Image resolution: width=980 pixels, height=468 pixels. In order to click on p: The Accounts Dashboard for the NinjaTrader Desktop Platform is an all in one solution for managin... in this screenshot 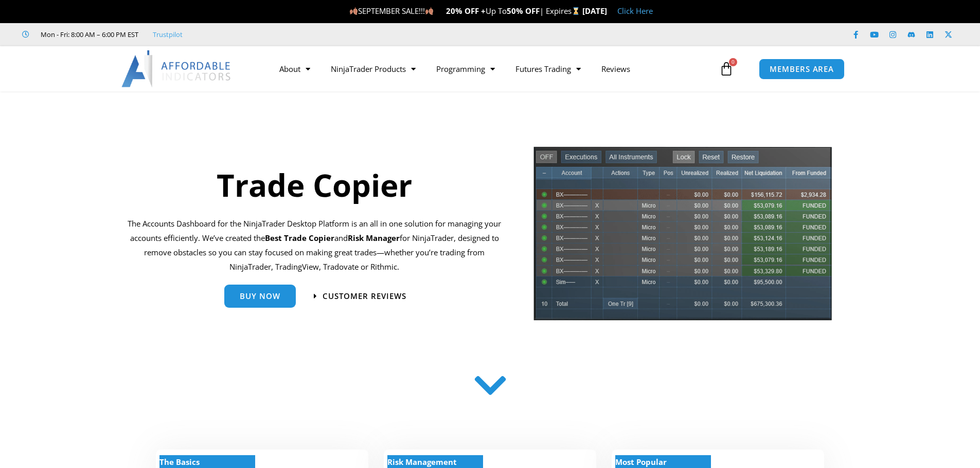, I will do `click(314, 245)`.